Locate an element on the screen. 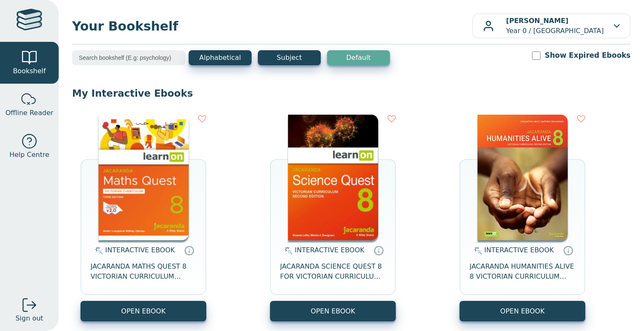 This screenshot has height=331, width=644. span: Sign out is located at coordinates (29, 318).